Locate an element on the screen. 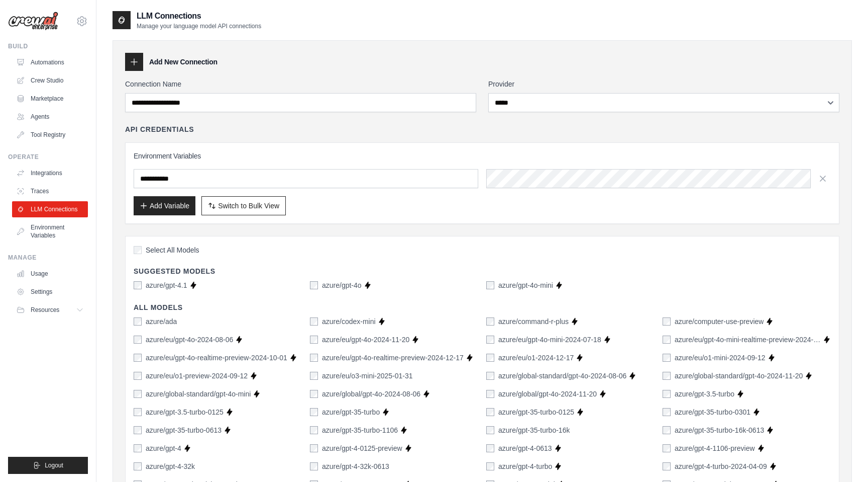 The image size is (868, 482). label: azure/eu/gpt-4o-2024-08-06 is located at coordinates (189, 340).